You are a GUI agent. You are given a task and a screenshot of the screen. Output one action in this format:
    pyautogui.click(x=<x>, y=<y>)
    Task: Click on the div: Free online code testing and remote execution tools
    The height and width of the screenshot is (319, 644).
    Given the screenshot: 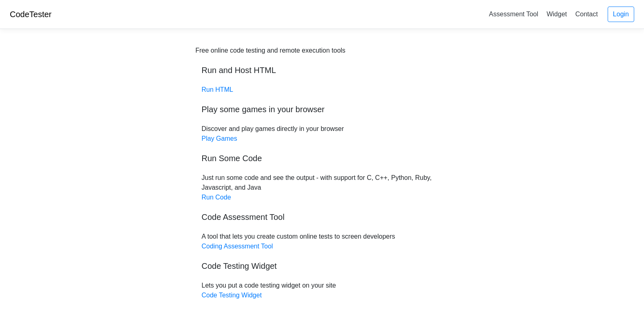 What is the action you would take?
    pyautogui.click(x=270, y=51)
    